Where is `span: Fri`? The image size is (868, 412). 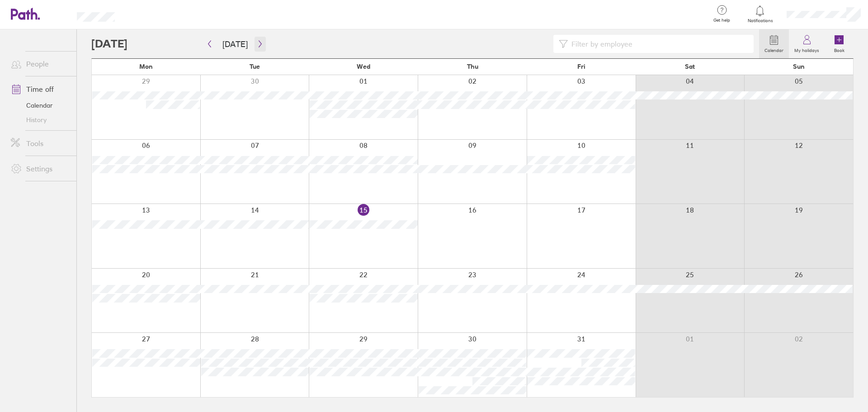
span: Fri is located at coordinates (581, 67).